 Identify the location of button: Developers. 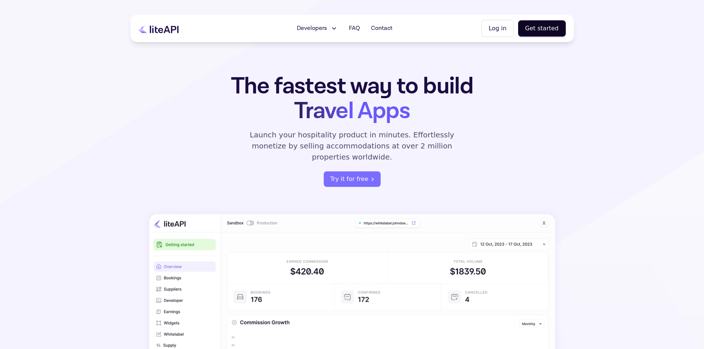
(317, 28).